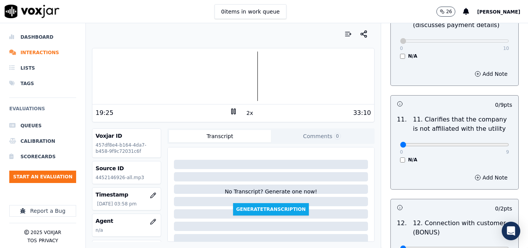  I want to click on p: 26, so click(449, 12).